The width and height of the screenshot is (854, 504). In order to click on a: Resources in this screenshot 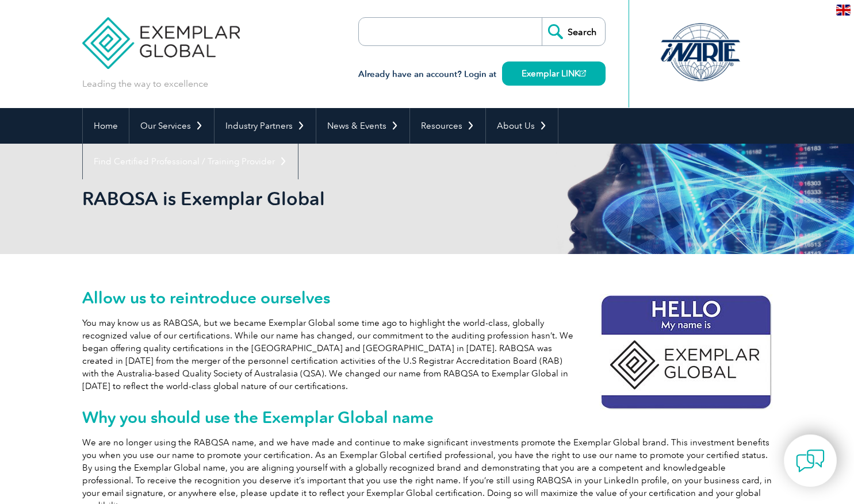, I will do `click(447, 126)`.